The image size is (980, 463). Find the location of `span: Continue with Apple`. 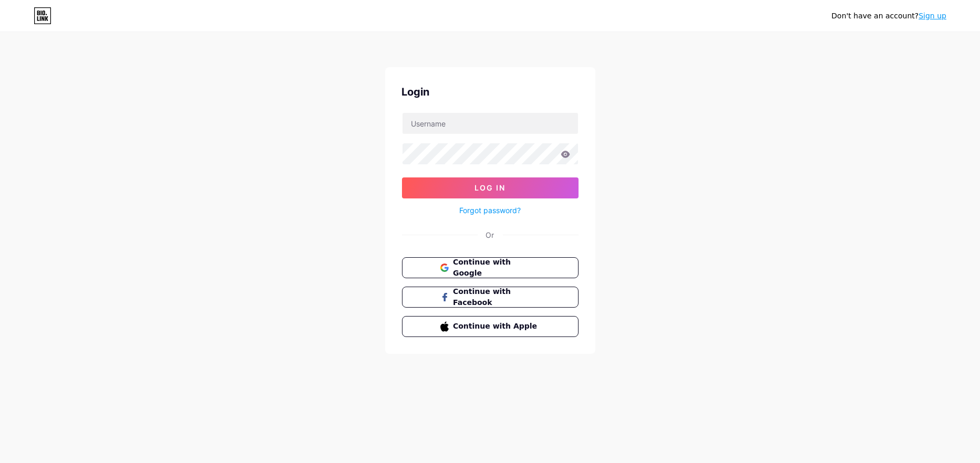

span: Continue with Apple is located at coordinates (496, 327).